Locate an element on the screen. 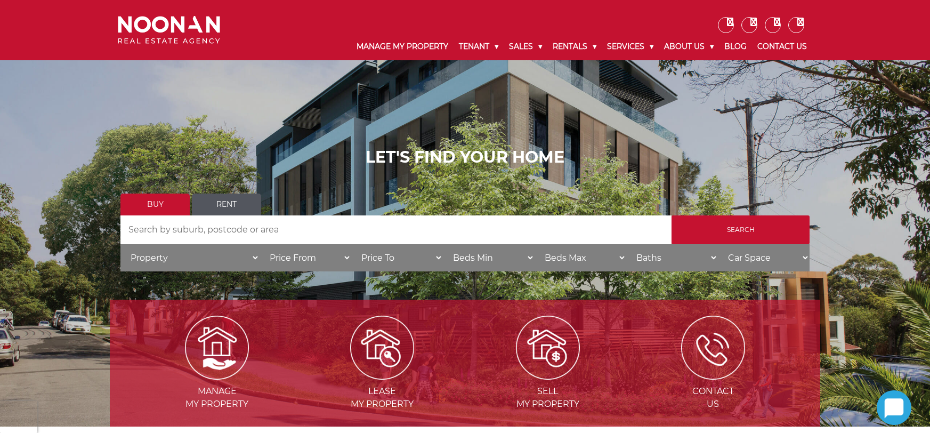  img: Lease my property is located at coordinates (382, 348).